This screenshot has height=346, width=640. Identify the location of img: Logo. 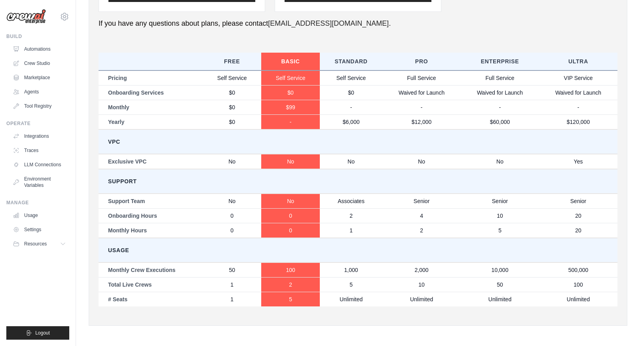
(26, 17).